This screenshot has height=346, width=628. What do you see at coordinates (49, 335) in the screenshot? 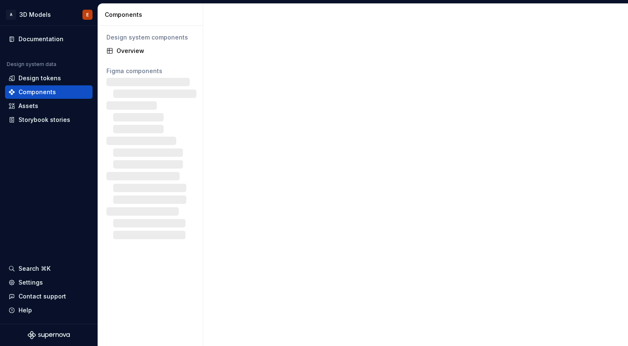
I see `a: Supernova Logo` at bounding box center [49, 335].